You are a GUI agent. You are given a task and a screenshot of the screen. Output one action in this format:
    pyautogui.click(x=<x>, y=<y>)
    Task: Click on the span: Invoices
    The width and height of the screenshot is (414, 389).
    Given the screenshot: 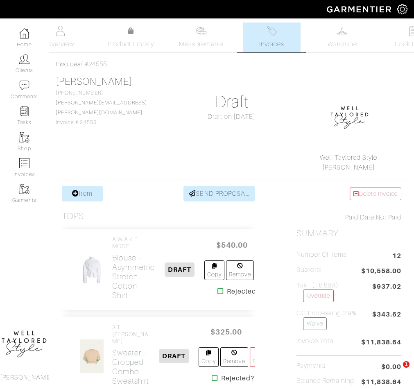 What is the action you would take?
    pyautogui.click(x=272, y=44)
    